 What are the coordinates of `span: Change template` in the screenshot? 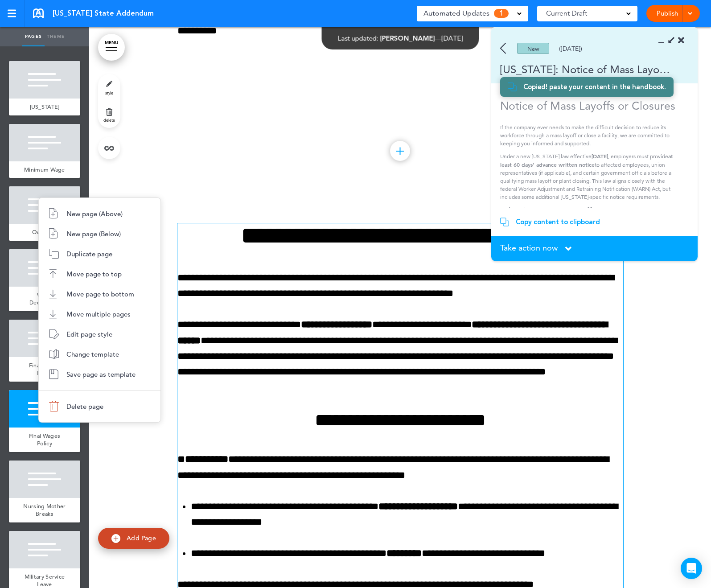 It's located at (93, 354).